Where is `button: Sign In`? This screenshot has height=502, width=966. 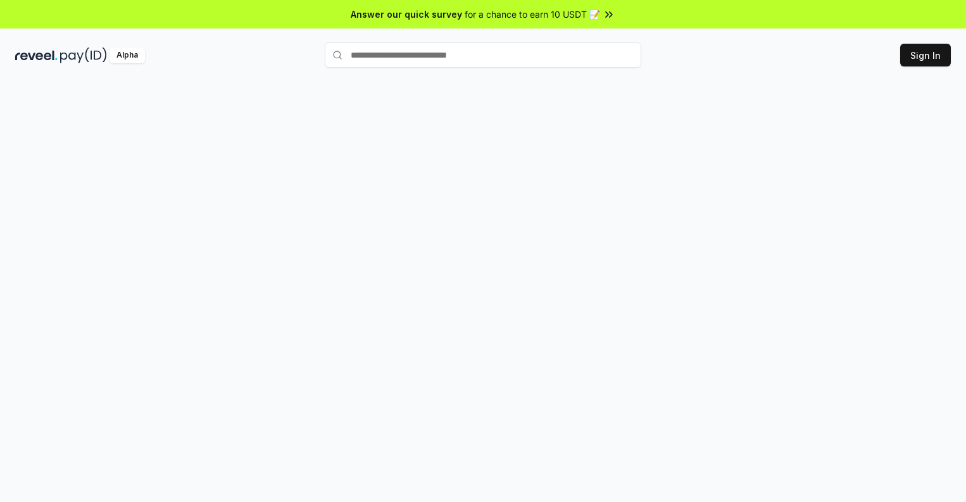
button: Sign In is located at coordinates (926, 55).